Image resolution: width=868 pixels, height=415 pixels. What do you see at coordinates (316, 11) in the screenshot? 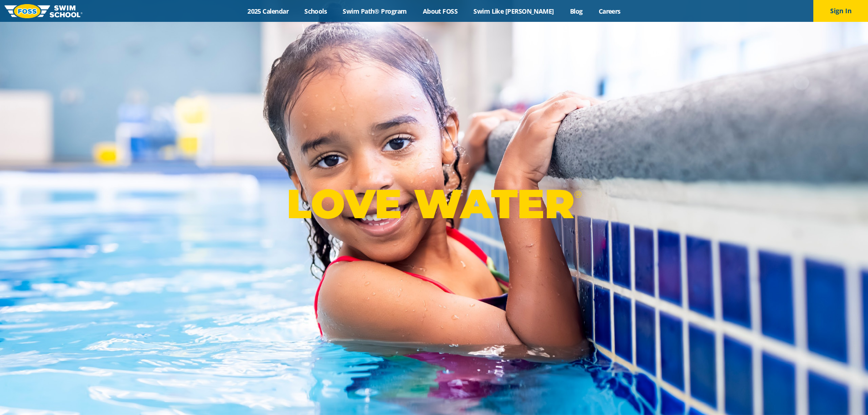
I see `a: Schools` at bounding box center [316, 11].